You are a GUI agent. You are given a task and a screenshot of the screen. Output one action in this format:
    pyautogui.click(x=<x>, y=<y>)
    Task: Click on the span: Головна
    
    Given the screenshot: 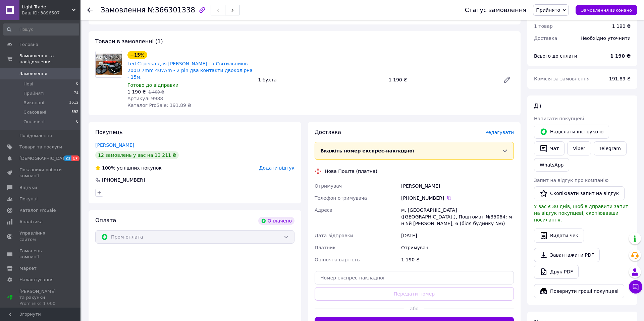 What is the action you would take?
    pyautogui.click(x=29, y=45)
    